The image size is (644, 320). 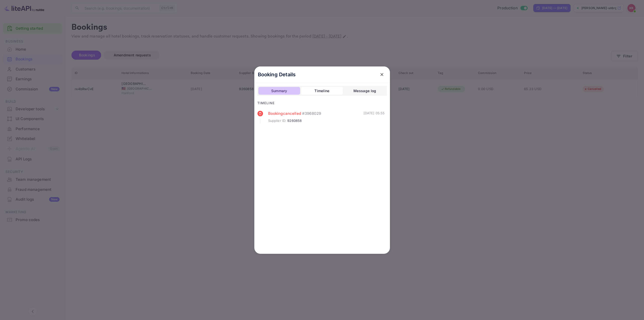 I want to click on button: close, so click(x=382, y=75).